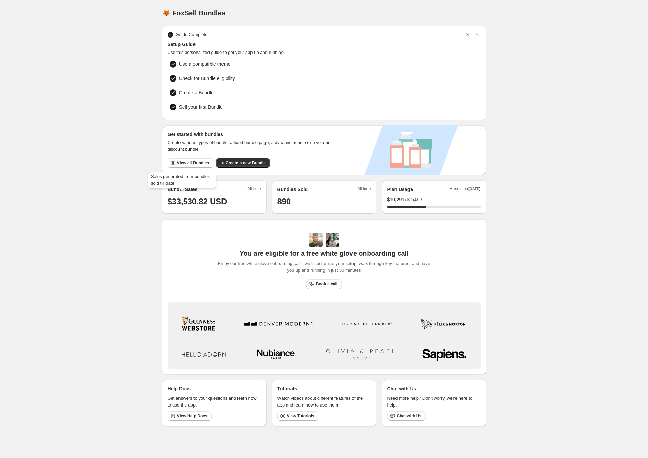 The width and height of the screenshot is (648, 458). I want to click on img: Prakhar, so click(332, 240).